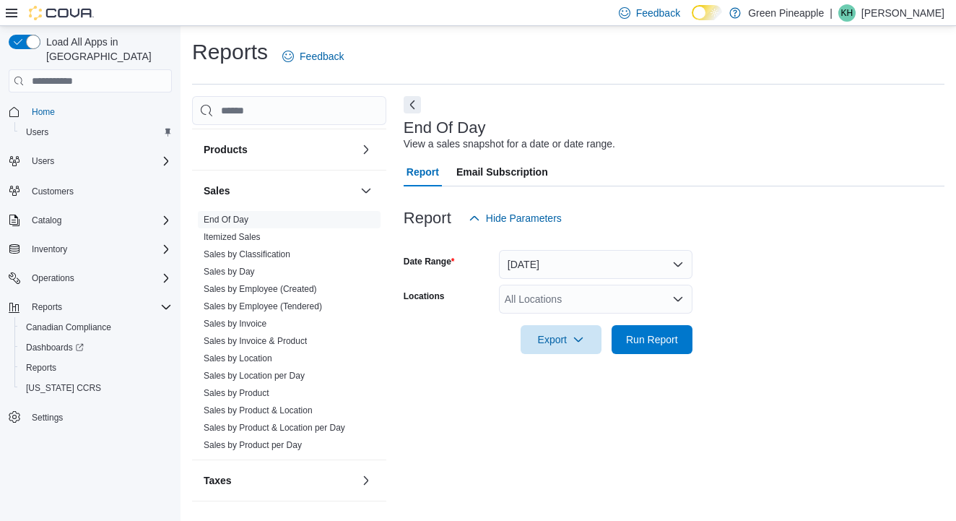 The width and height of the screenshot is (956, 521). What do you see at coordinates (786, 13) in the screenshot?
I see `p: Green Pineapple` at bounding box center [786, 13].